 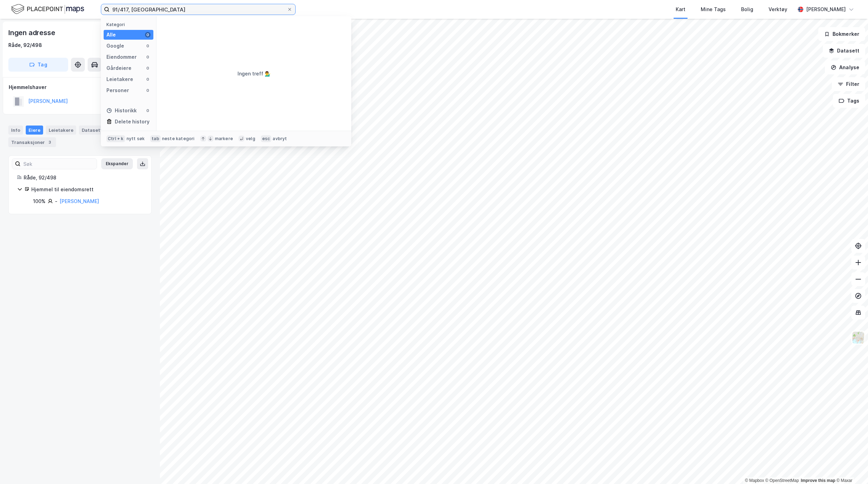 What do you see at coordinates (111, 35) in the screenshot?
I see `div: Alle` at bounding box center [111, 35].